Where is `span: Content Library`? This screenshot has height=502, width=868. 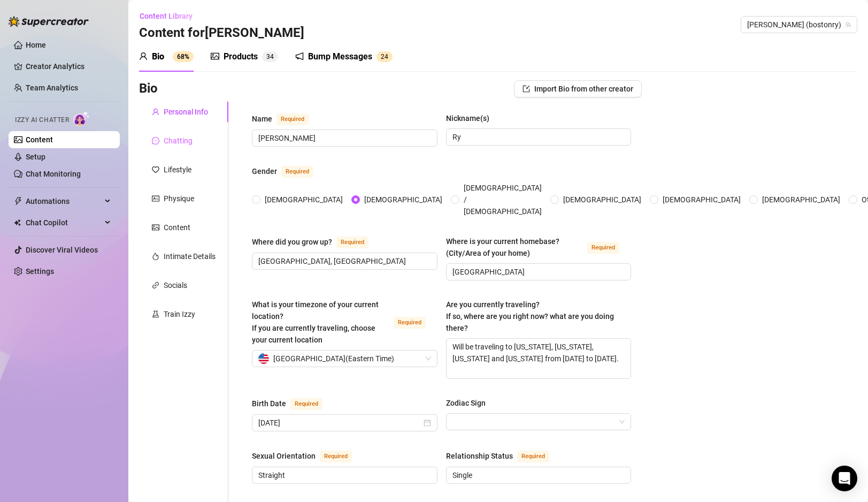 span: Content Library is located at coordinates (165, 16).